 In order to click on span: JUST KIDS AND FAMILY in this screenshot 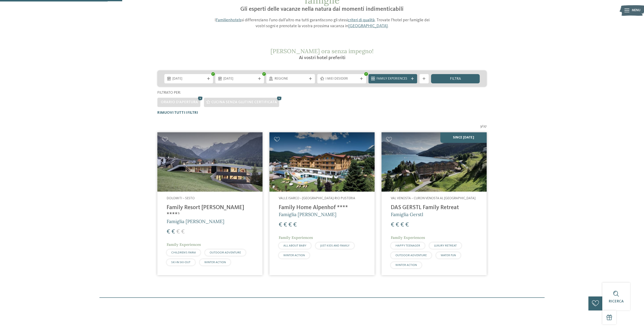, I will do `click(335, 246)`.